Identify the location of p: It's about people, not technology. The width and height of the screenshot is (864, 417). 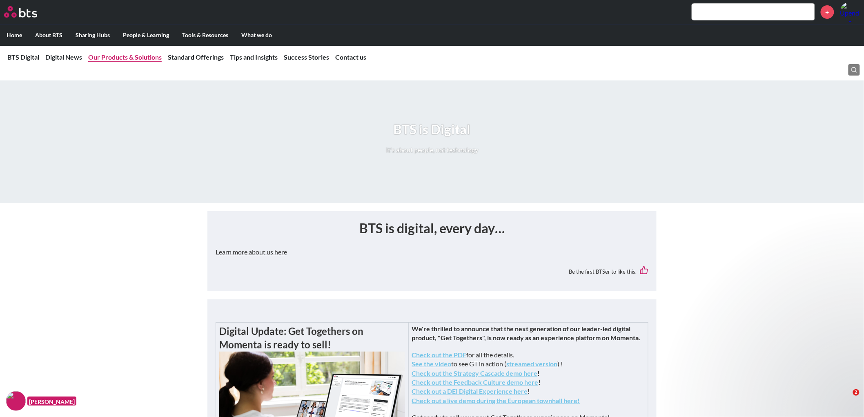
(432, 150).